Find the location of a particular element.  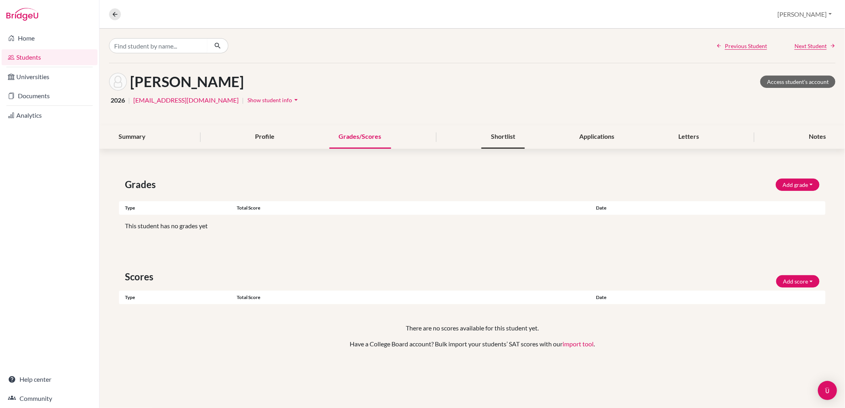

span: Scores is located at coordinates (140, 277).